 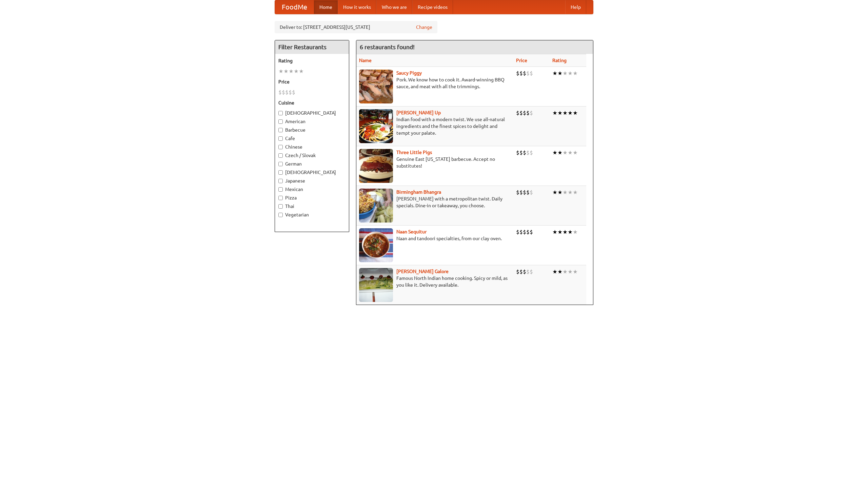 I want to click on input: Chinese, so click(x=281, y=147).